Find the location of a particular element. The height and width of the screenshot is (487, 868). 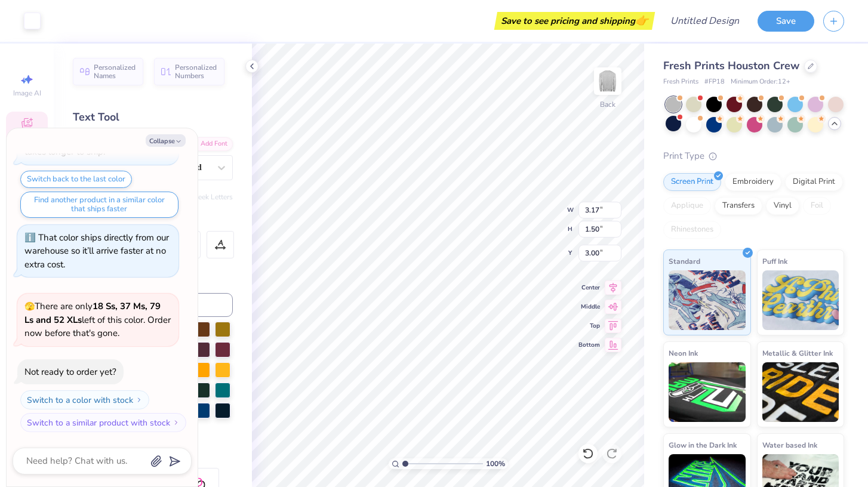

img: Back is located at coordinates (608, 81).